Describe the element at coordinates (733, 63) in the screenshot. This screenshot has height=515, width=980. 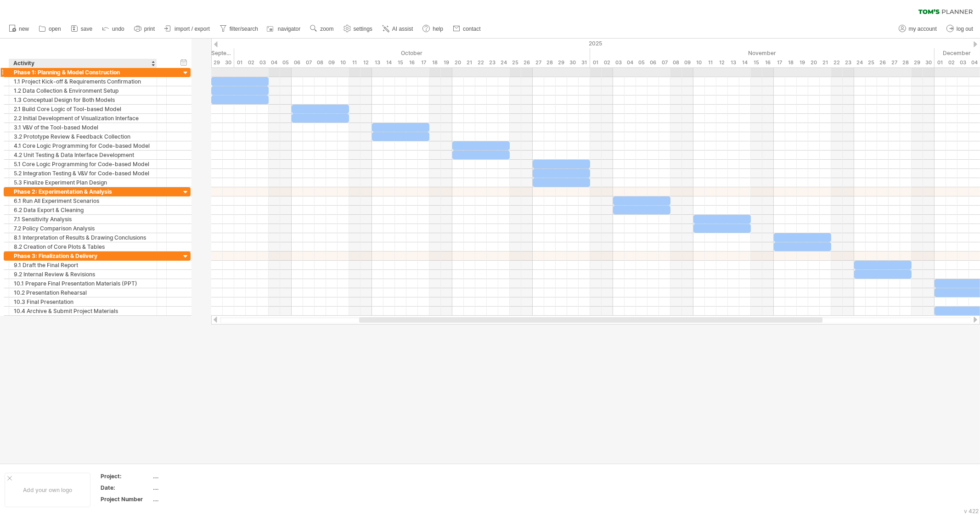
I see `div: Thursday, 13 November 2025` at that location.